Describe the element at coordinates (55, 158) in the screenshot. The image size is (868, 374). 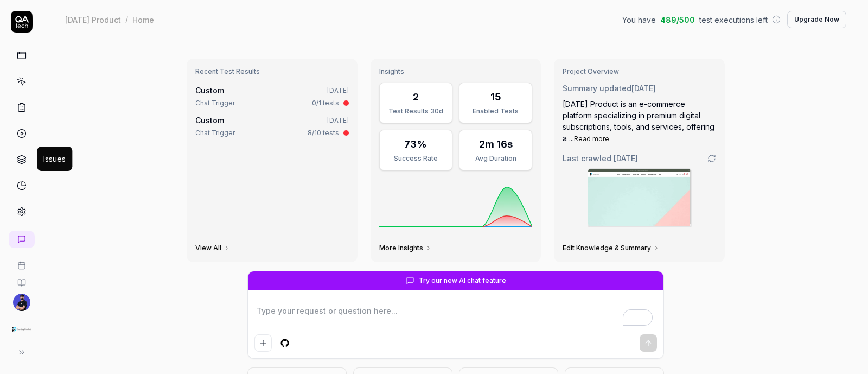
I see `div: Issues` at that location.